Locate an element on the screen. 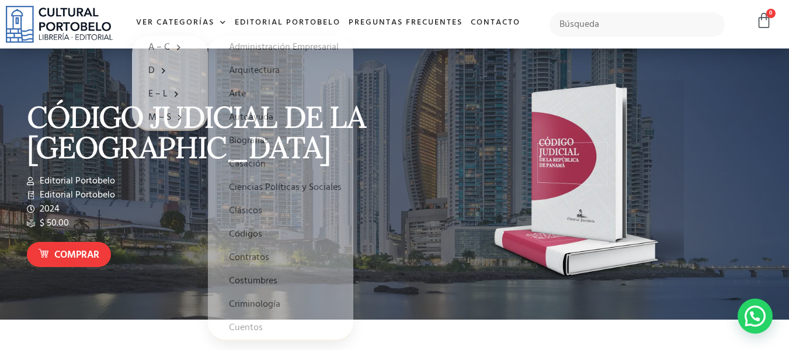 The height and width of the screenshot is (350, 789). a: Contacto is located at coordinates (495, 23).